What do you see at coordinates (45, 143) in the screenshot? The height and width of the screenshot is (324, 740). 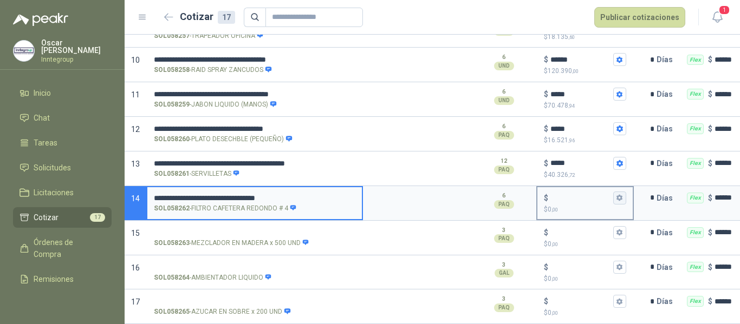 I see `span: Tareas` at bounding box center [45, 143].